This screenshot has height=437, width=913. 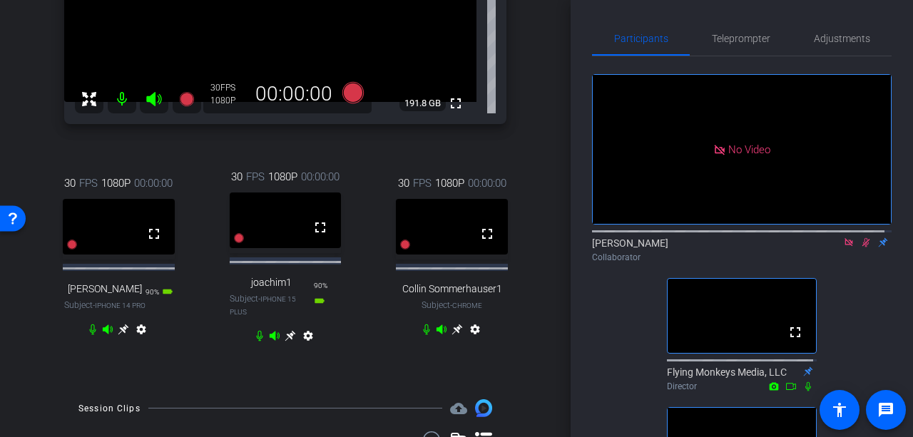 What do you see at coordinates (742, 387) in the screenshot?
I see `div: Director` at bounding box center [742, 387].